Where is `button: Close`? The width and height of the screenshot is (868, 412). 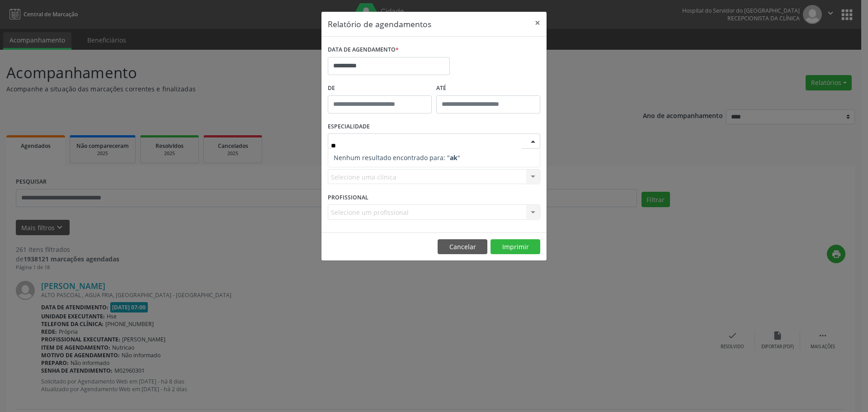 button: Close is located at coordinates (537, 23).